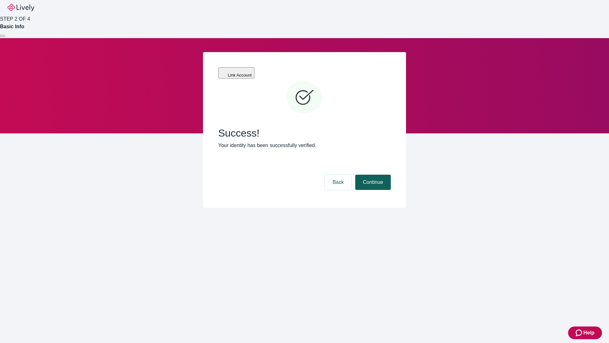 The image size is (609, 343). What do you see at coordinates (236, 73) in the screenshot?
I see `button: Link Account` at bounding box center [236, 73].